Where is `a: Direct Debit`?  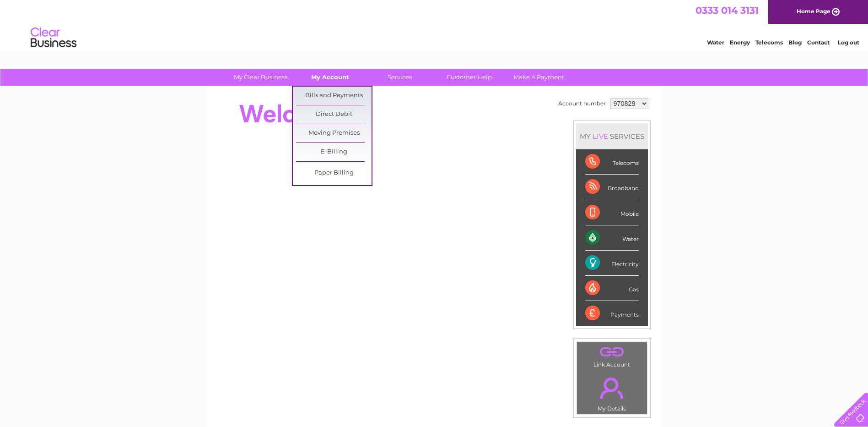
a: Direct Debit is located at coordinates (334, 114).